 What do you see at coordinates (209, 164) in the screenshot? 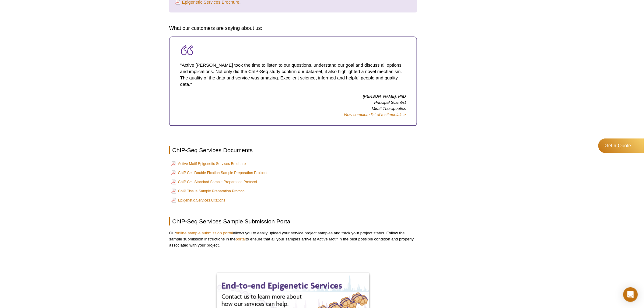
I see `a: Active Motif Epigenetic Services Brochure` at bounding box center [209, 164].